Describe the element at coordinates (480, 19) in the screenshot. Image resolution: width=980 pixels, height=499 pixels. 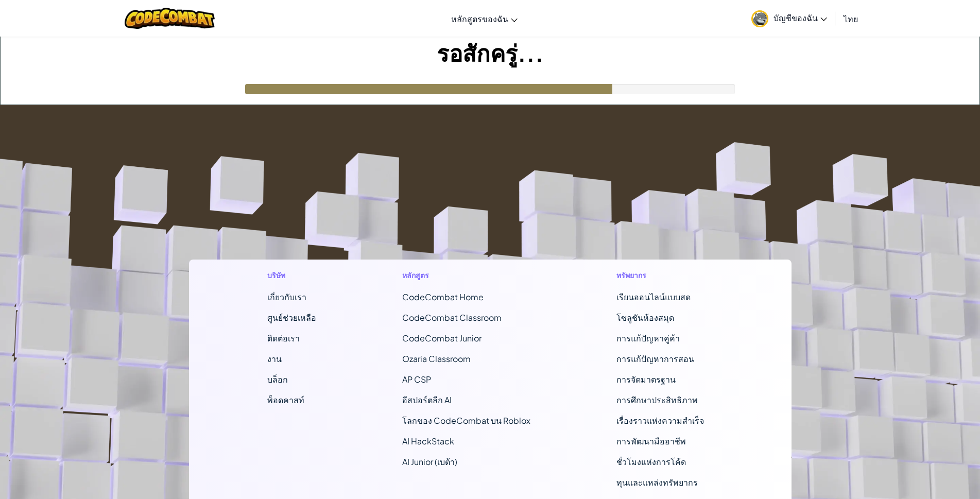
I see `span: หลักสูตรของฉัน` at that location.